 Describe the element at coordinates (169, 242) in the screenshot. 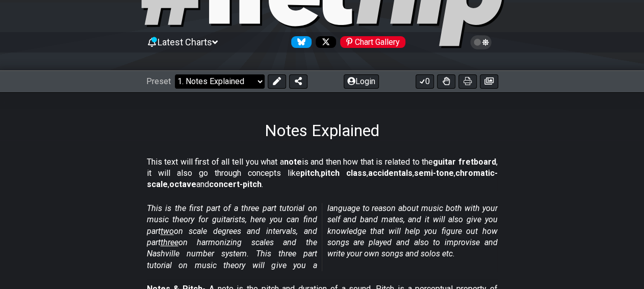

I see `span: three` at that location.